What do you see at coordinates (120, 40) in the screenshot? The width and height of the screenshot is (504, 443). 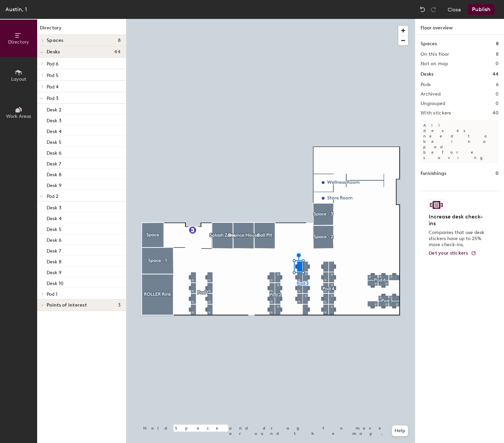 I see `span: 8` at bounding box center [120, 40].